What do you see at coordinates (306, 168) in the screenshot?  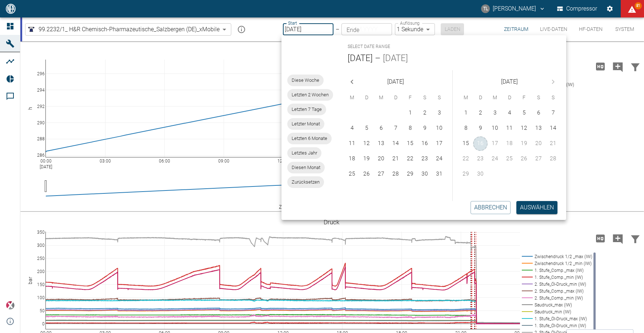 I see `span: Diesen Monat` at bounding box center [306, 168].